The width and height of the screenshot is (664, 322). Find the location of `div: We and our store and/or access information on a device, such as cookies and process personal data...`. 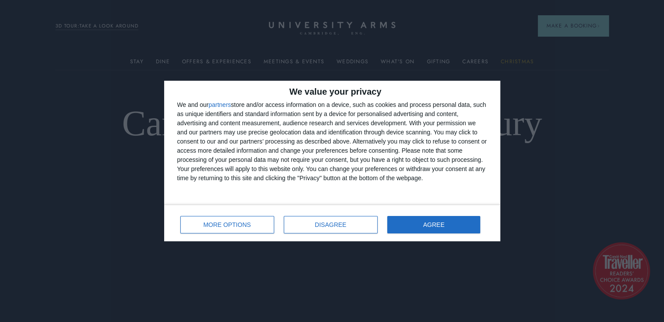

div: We and our store and/or access information on a device, such as cookies and process personal data... is located at coordinates (332, 141).